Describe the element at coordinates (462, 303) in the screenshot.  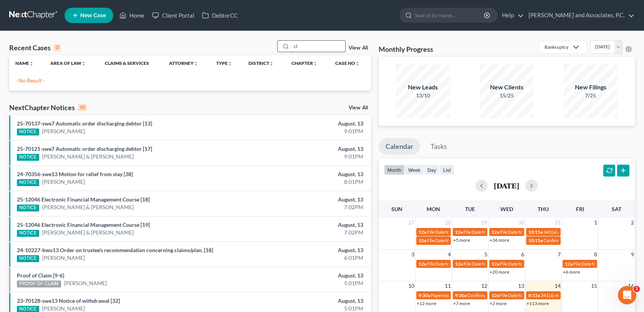
I see `a: +7 more` at that location.